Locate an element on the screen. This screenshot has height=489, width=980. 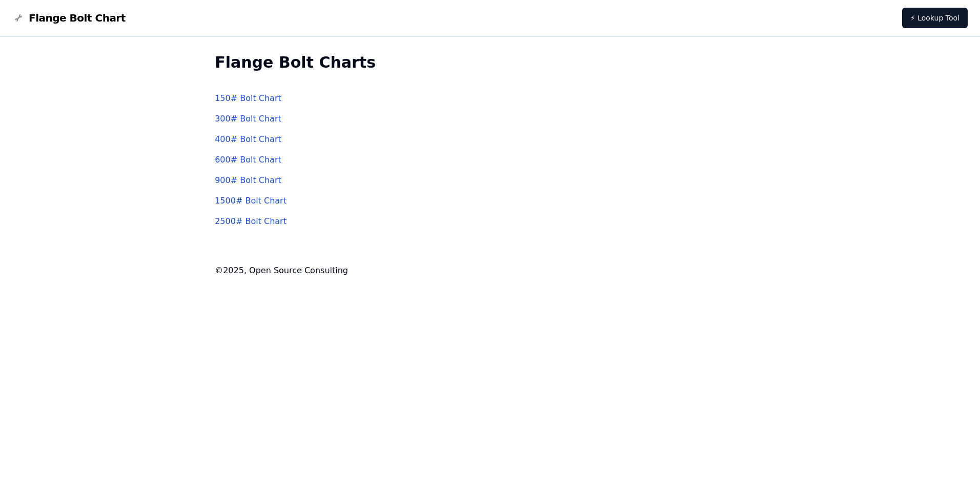
h2: Flange Bolt Charts is located at coordinates (490, 63).